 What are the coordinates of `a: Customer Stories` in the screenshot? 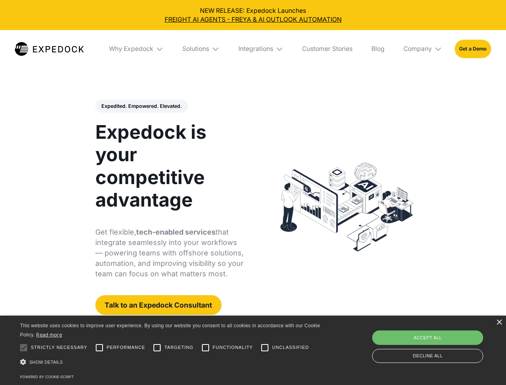 It's located at (327, 49).